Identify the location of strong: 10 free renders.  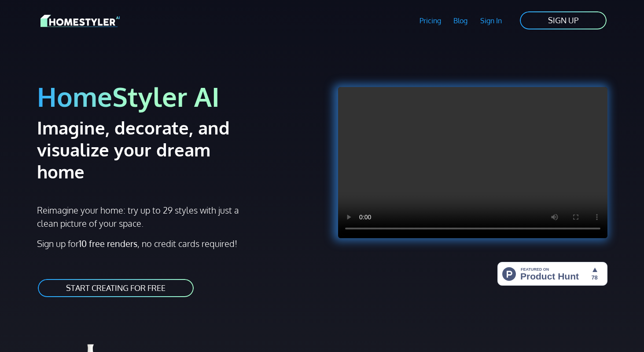
(108, 243).